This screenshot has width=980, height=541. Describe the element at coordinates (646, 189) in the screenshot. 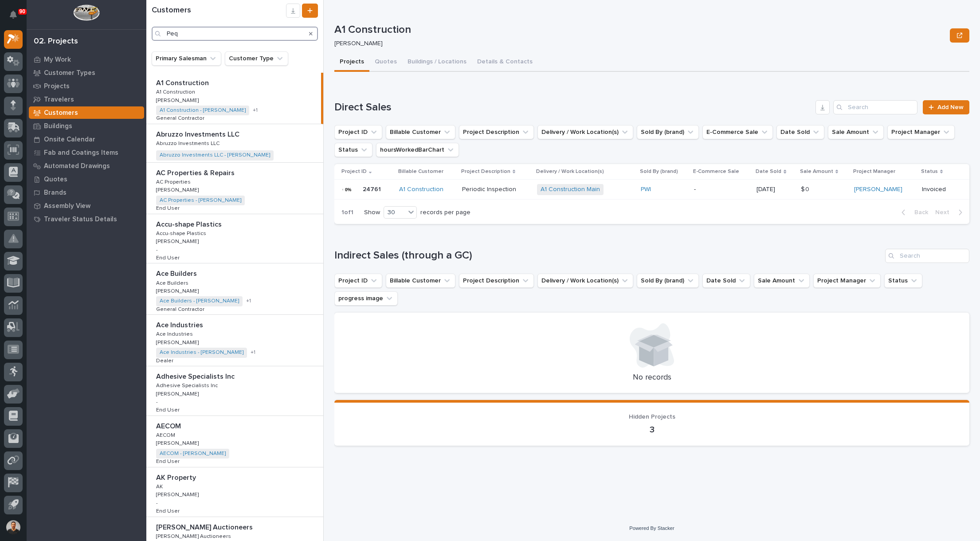

I see `a: PWI` at that location.